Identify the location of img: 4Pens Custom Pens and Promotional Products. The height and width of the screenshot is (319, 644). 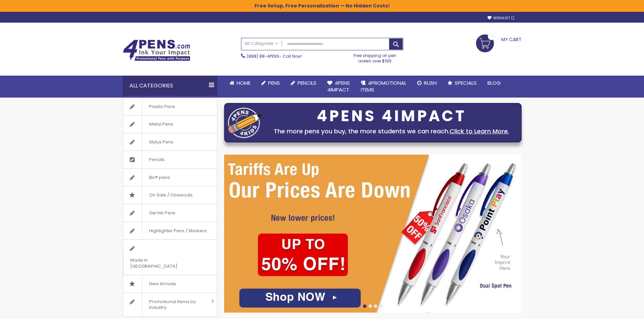
(156, 50).